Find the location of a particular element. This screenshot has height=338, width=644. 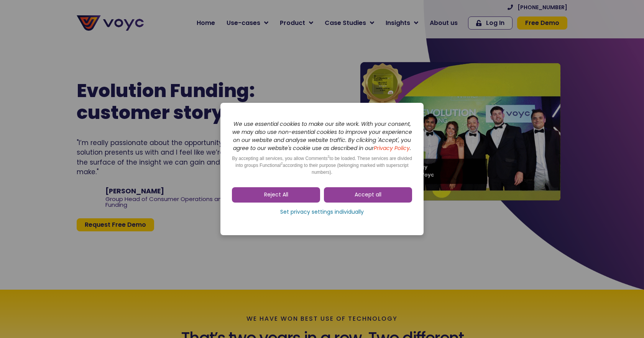

i: We use essential cookies to make our site work. With your consent, we may also use non-essential ... is located at coordinates (322, 136).